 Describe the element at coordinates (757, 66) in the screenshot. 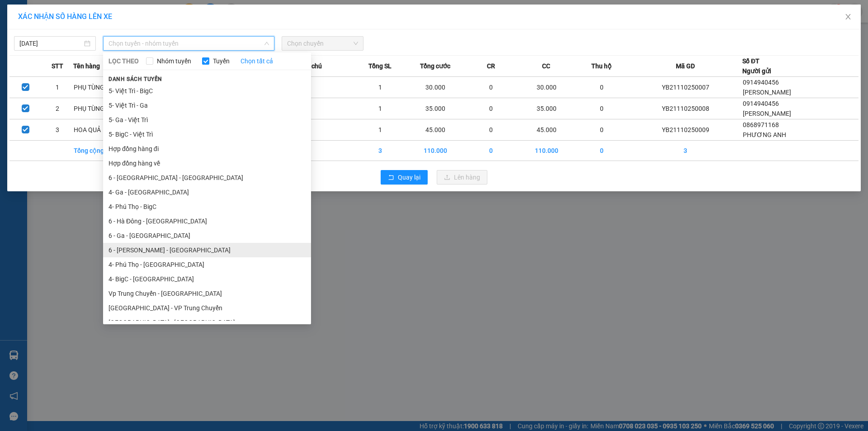

I see `div: Số ĐT Người gửi` at that location.